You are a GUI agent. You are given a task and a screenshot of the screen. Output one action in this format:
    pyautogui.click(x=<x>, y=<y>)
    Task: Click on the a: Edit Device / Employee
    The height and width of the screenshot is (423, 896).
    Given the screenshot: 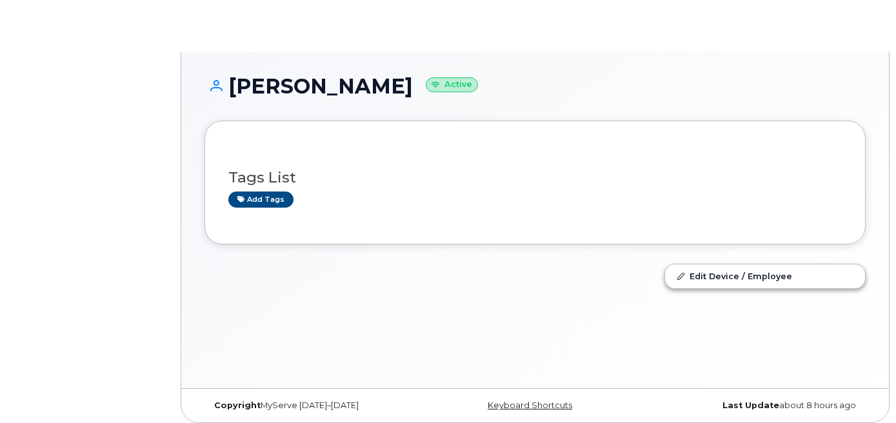 What is the action you would take?
    pyautogui.click(x=765, y=276)
    